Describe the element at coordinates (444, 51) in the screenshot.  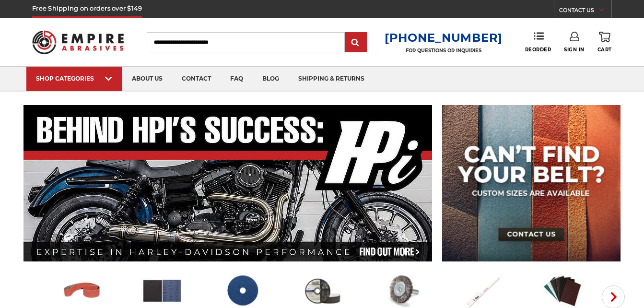
I see `p: FOR QUESTIONS OR INQUIRIES` at that location.